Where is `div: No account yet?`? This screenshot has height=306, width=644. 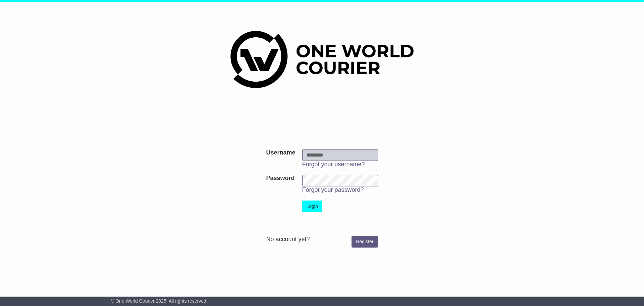 div: No account yet? is located at coordinates (322, 239).